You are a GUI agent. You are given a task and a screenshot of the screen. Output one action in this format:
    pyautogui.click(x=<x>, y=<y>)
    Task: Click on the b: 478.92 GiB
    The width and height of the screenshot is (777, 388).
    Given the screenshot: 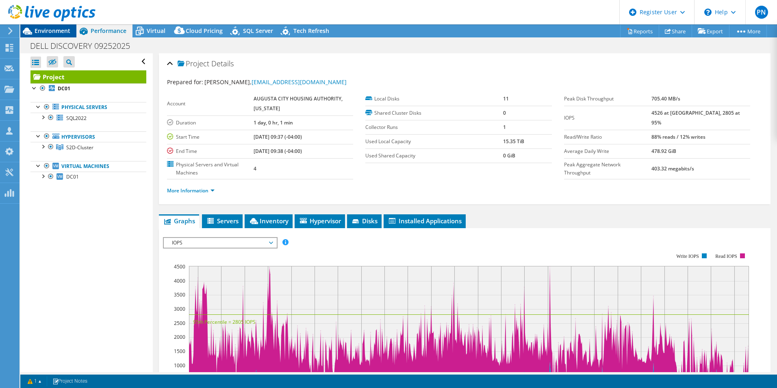 What is the action you would take?
    pyautogui.click(x=664, y=151)
    